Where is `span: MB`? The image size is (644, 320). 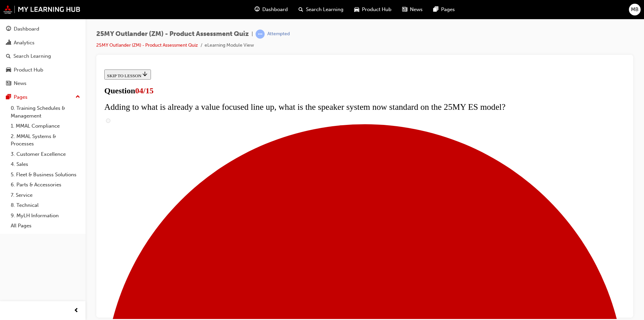 span: MB is located at coordinates (635, 10).